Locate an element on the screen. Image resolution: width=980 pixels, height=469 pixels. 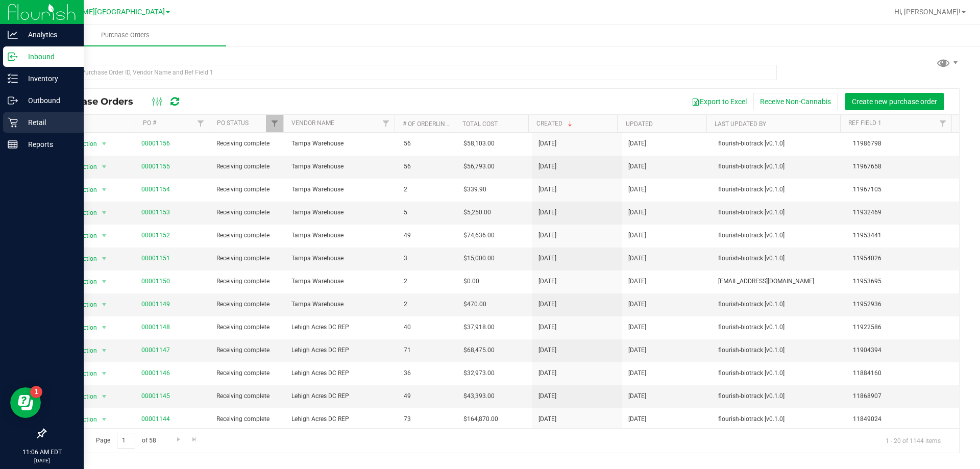
span: Purchase Orders is located at coordinates (125, 35).